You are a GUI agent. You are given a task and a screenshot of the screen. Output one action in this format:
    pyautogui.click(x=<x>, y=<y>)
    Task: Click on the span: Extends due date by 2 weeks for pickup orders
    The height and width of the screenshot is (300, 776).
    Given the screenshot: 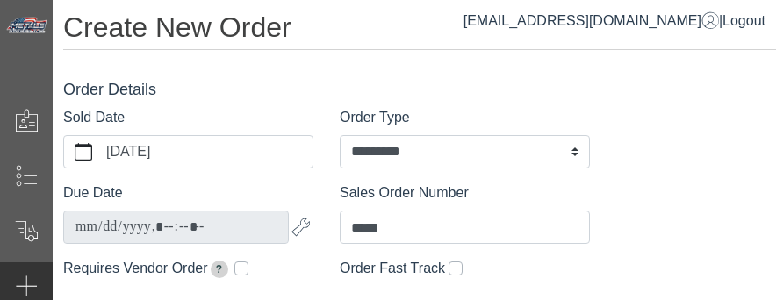 What is the action you would take?
    pyautogui.click(x=219, y=269)
    